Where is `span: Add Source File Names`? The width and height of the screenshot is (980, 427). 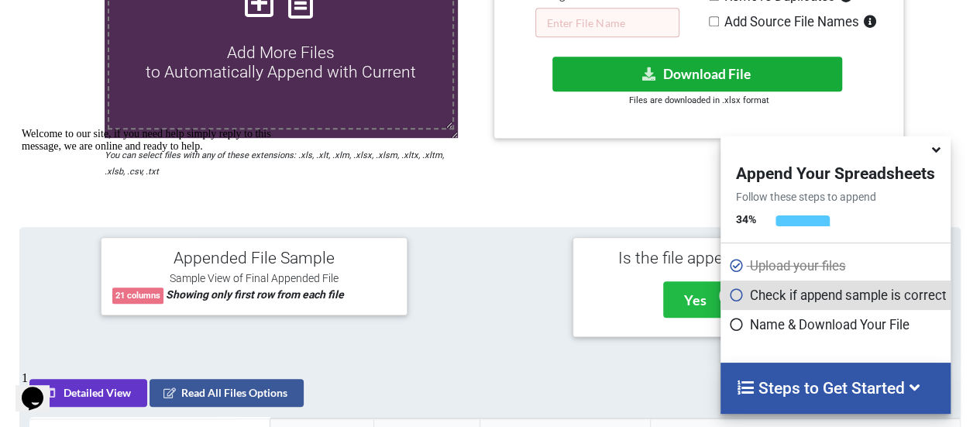
span: Add Source File Names is located at coordinates (789, 22).